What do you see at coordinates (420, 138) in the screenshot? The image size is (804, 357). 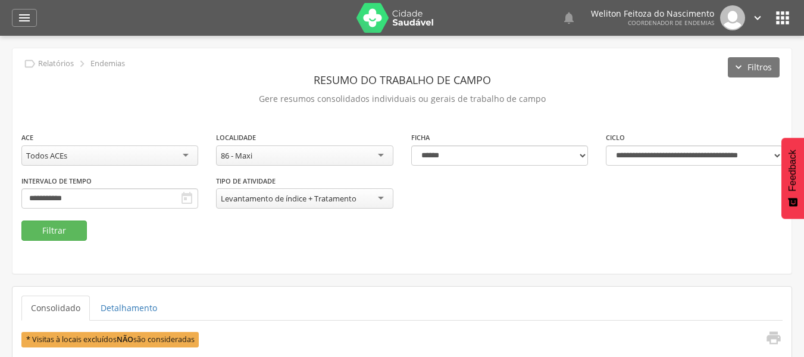 I see `label: Ficha` at bounding box center [420, 138].